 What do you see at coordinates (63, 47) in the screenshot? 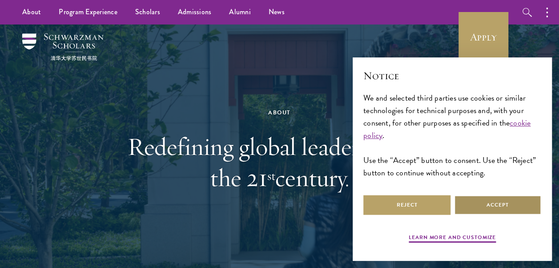
I see `img: Schwarzman Scholars` at bounding box center [63, 47].